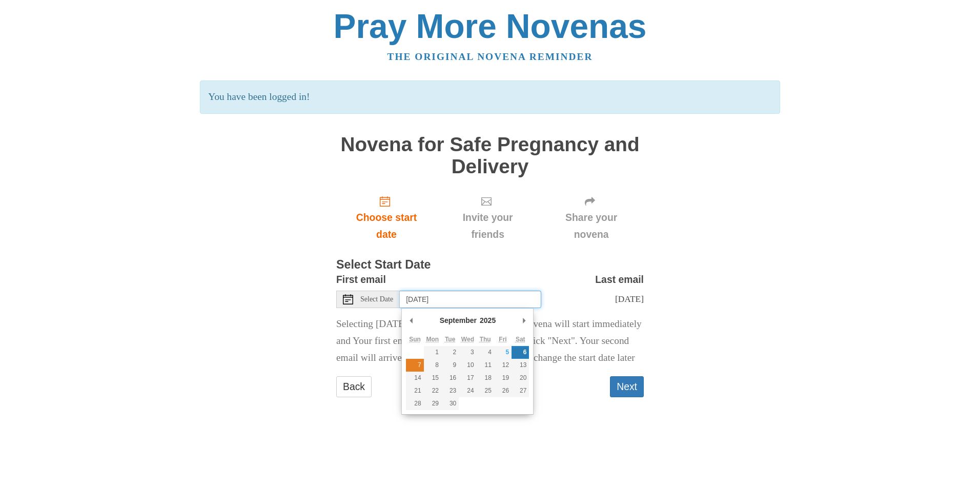  I want to click on button: 3, so click(467, 353).